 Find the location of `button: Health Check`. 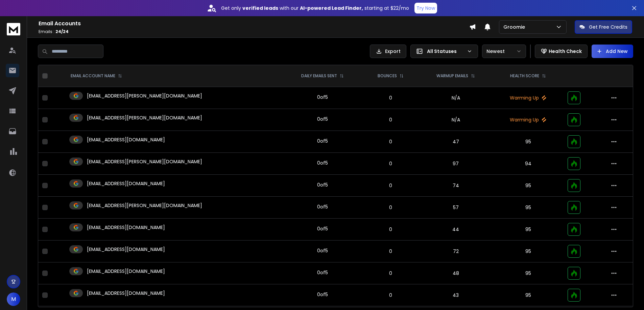

button: Health Check is located at coordinates (561, 51).